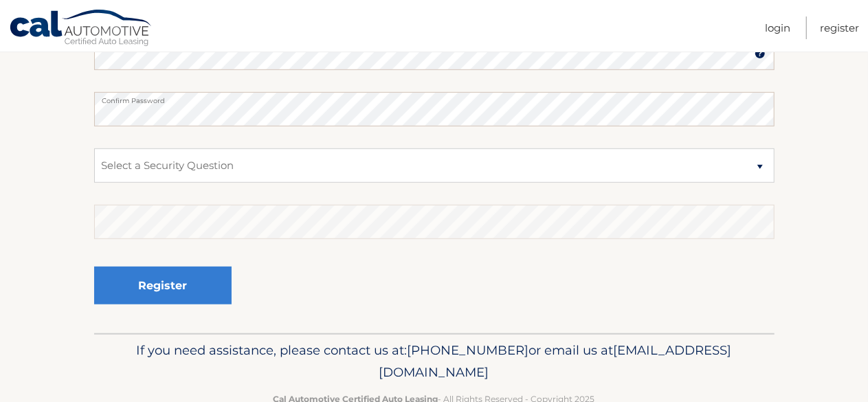  I want to click on button: Register, so click(163, 285).